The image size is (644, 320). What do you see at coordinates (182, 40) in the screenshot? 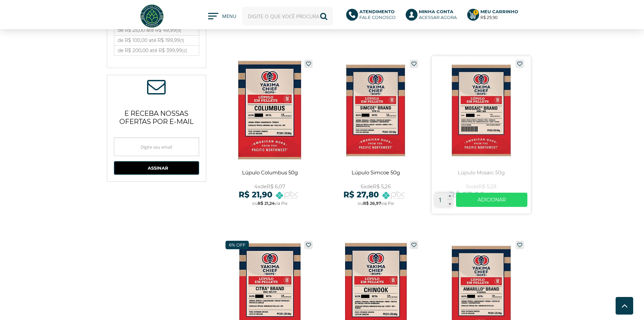
I see `small: (1)` at bounding box center [182, 40].